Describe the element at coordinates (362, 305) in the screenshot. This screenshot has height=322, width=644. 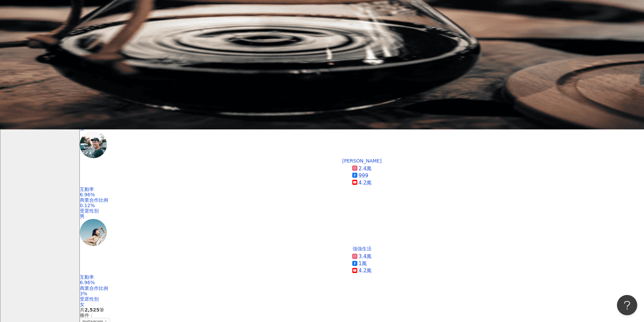
I see `div: 女` at that location.